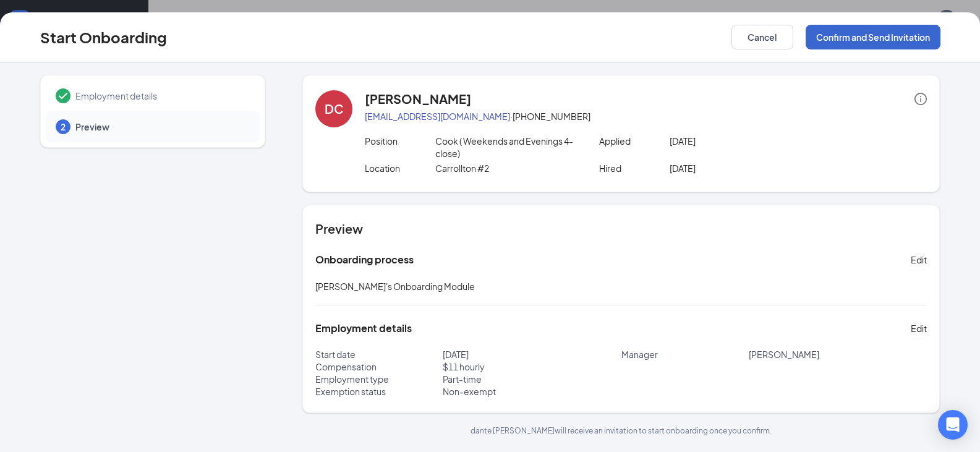 The height and width of the screenshot is (452, 980). What do you see at coordinates (953, 425) in the screenshot?
I see `div: Open Intercom Messenger` at bounding box center [953, 425].